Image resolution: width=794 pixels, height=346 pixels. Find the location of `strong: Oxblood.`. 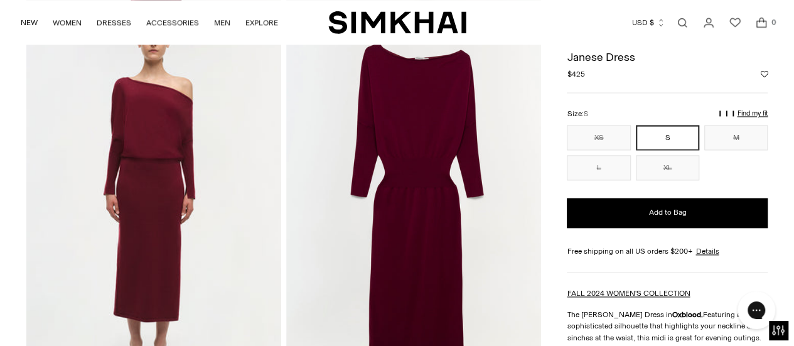

strong: Oxblood. is located at coordinates (687, 314).